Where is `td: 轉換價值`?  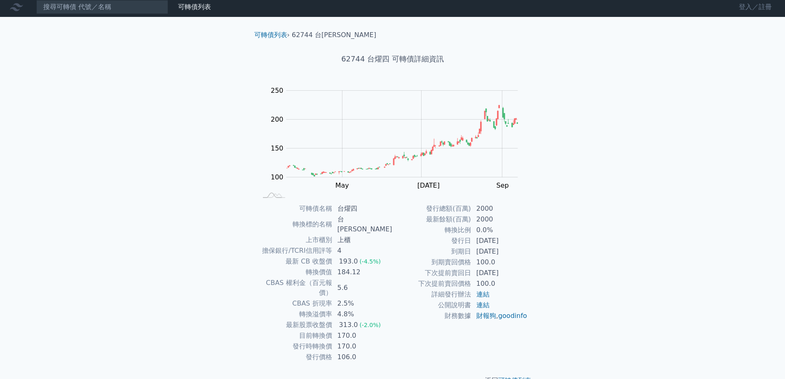
td: 轉換價值 is located at coordinates (295, 272).